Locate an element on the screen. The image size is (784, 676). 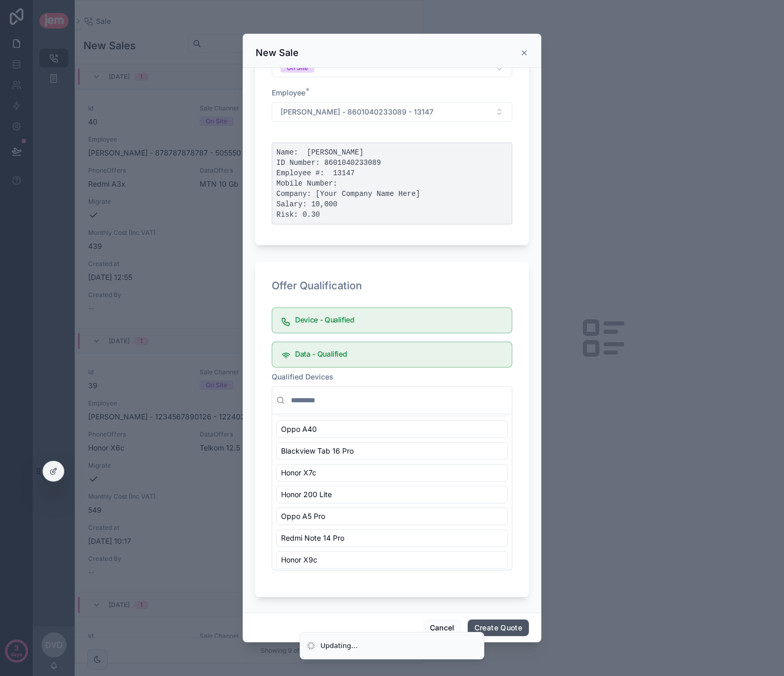
span: Honor X9c is located at coordinates (299, 560).